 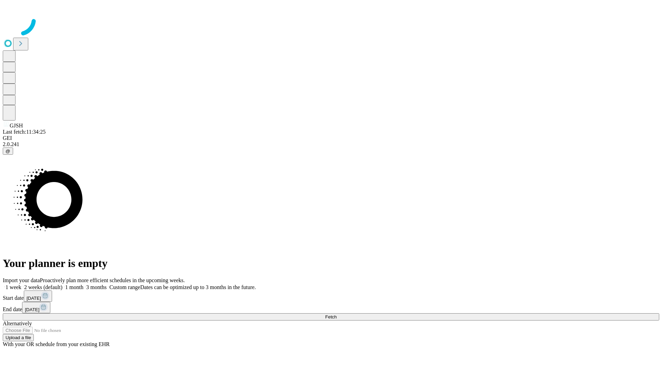 I want to click on span: 1 month, so click(x=74, y=287).